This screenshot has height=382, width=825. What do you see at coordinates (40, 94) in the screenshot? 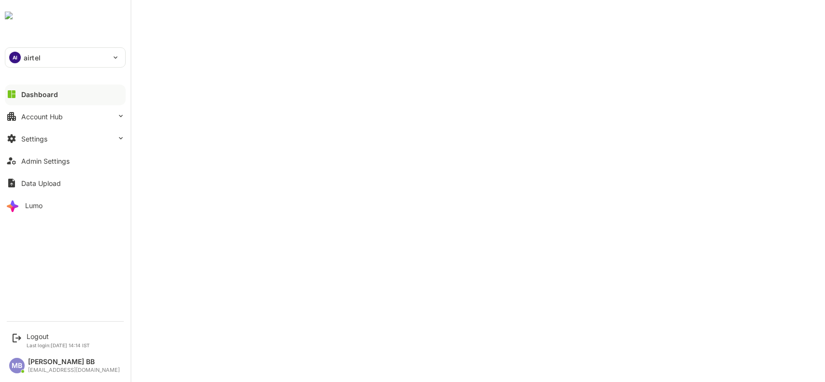
I see `div: Dashboard` at bounding box center [40, 94].